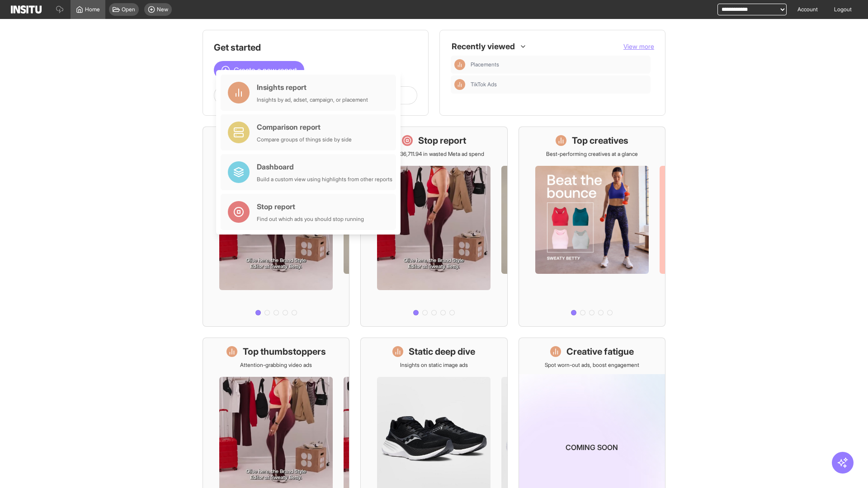 Image resolution: width=868 pixels, height=488 pixels. Describe the element at coordinates (310, 207) in the screenshot. I see `div: Stop report` at that location.